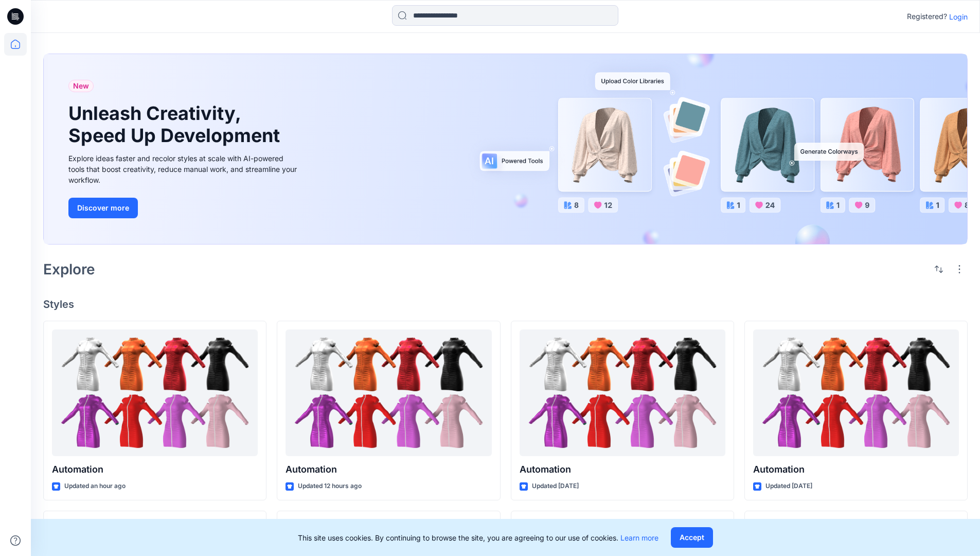 This screenshot has height=556, width=980. I want to click on a: Discover more, so click(184, 208).